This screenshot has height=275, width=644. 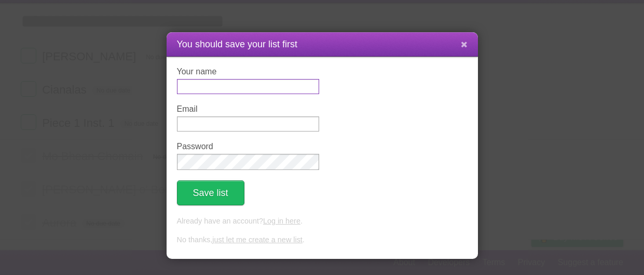 What do you see at coordinates (322, 44) in the screenshot?
I see `h1: You should save your list first` at bounding box center [322, 44].